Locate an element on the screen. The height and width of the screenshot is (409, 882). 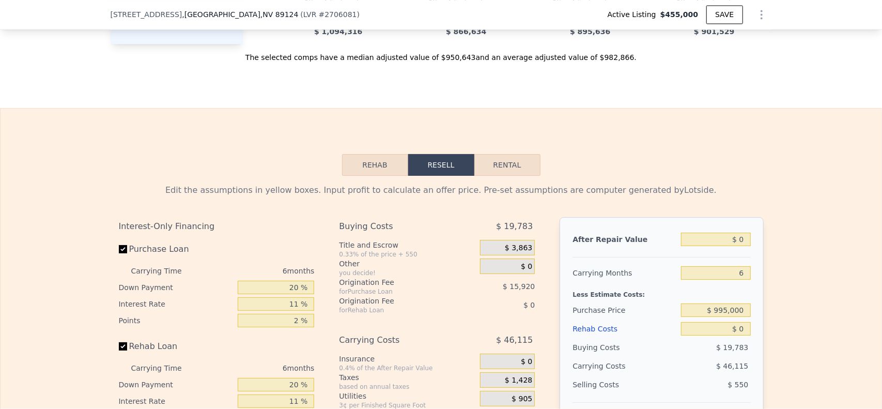
input: Rehab Loan is located at coordinates (123, 346).